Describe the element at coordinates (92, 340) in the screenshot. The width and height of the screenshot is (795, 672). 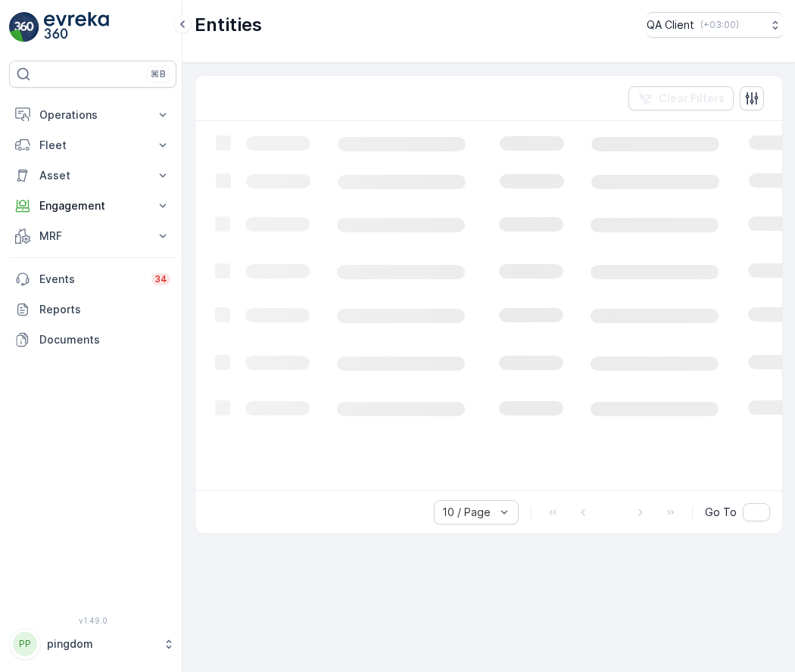
I see `a: Documents` at that location.